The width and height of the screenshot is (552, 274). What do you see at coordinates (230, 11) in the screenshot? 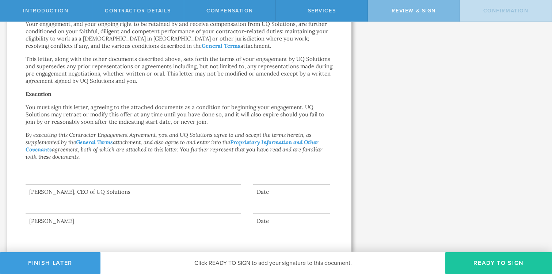
I see `span: Compensation` at bounding box center [230, 11].